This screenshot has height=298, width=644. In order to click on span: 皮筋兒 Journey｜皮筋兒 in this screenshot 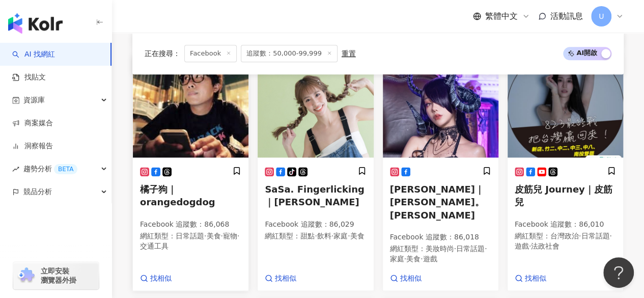, I will do `click(564, 196)`.